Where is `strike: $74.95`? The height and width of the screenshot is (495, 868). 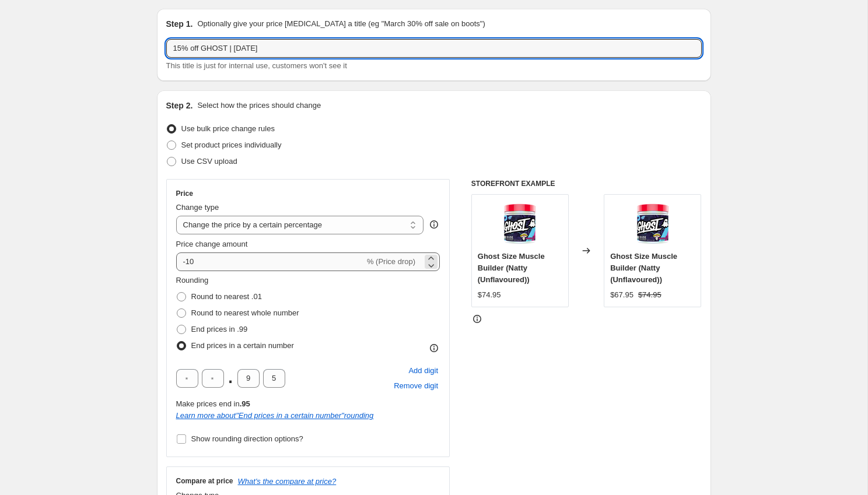
strike: $74.95 is located at coordinates (650, 295).